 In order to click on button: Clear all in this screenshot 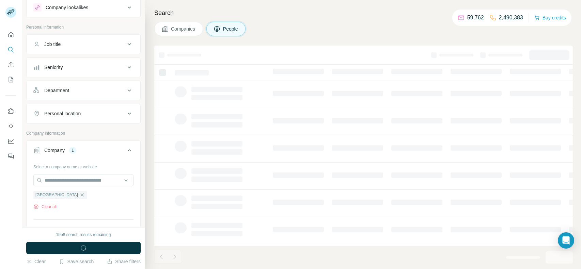, I will do `click(45, 207)`.